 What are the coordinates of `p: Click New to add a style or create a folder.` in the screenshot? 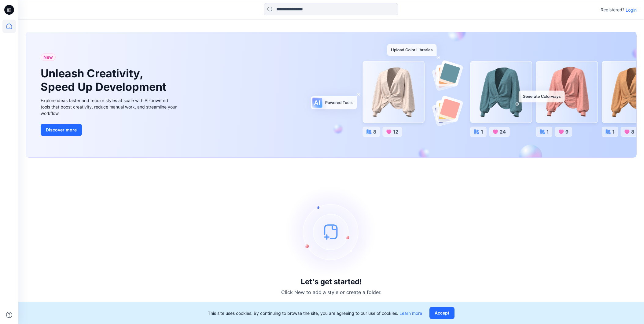 It's located at (331, 292).